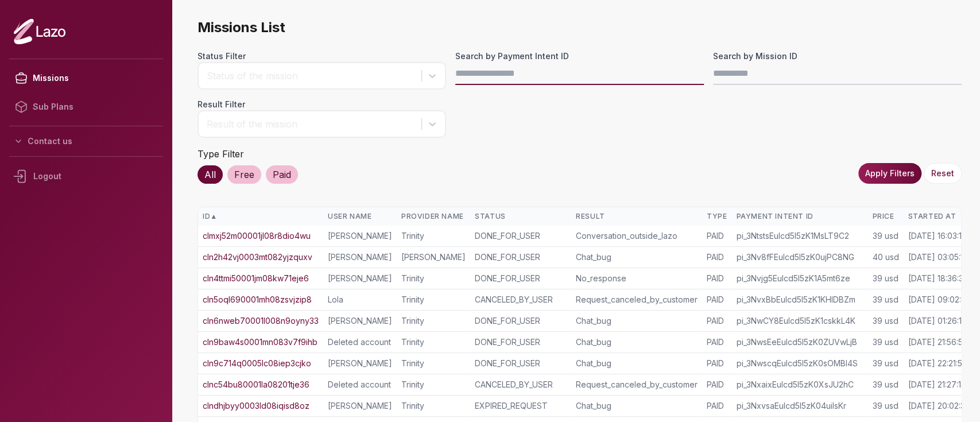 The image size is (980, 422). What do you see at coordinates (311, 76) in the screenshot?
I see `div: Status of the mission` at bounding box center [311, 76].